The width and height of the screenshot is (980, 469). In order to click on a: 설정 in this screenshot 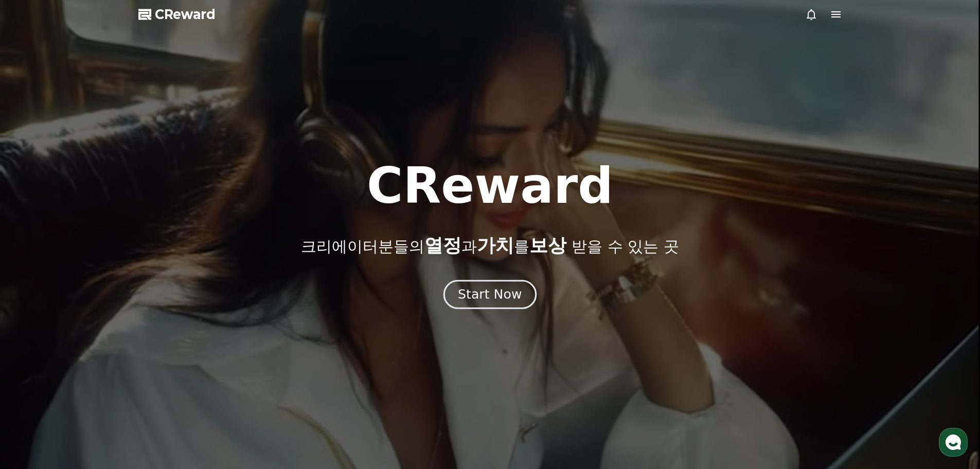, I will do `click(165, 339)`.